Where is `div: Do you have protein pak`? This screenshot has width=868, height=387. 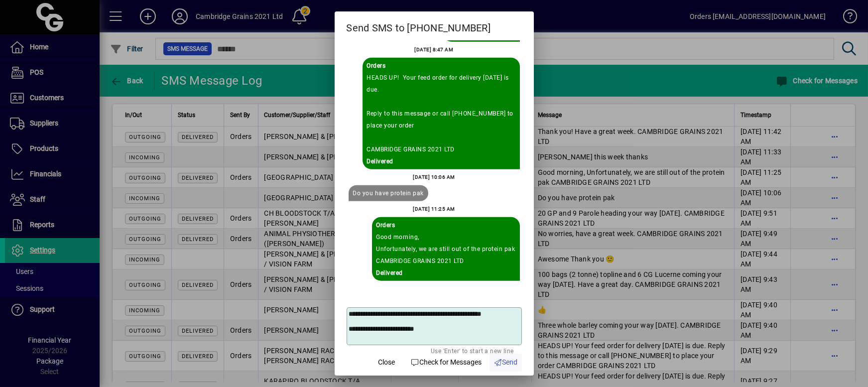 div: Do you have protein pak is located at coordinates (388, 193).